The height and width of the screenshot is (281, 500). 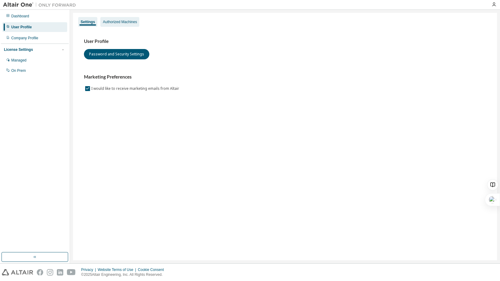 What do you see at coordinates (136, 89) in the screenshot?
I see `label: I would like to receive marketing emails from Altair` at bounding box center [136, 89].